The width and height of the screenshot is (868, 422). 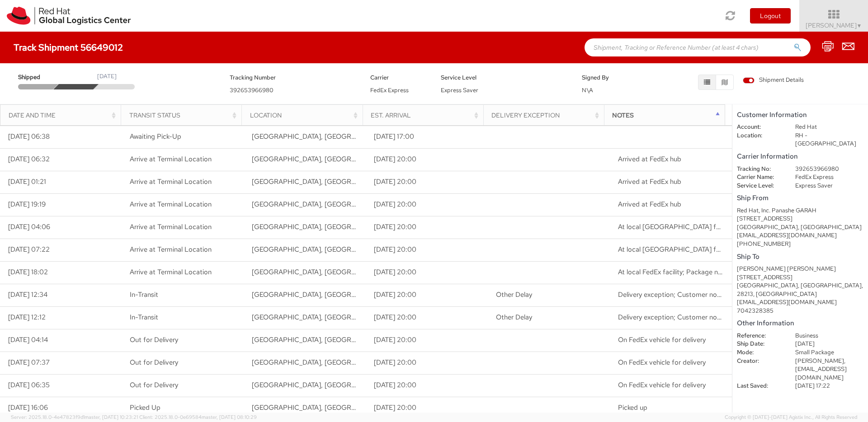 I want to click on dt: Ship Date:, so click(x=759, y=344).